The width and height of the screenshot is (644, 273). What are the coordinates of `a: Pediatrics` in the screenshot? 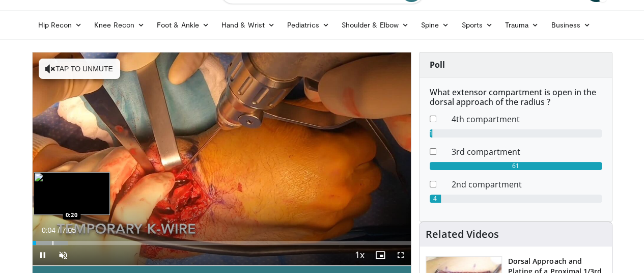 It's located at (308, 25).